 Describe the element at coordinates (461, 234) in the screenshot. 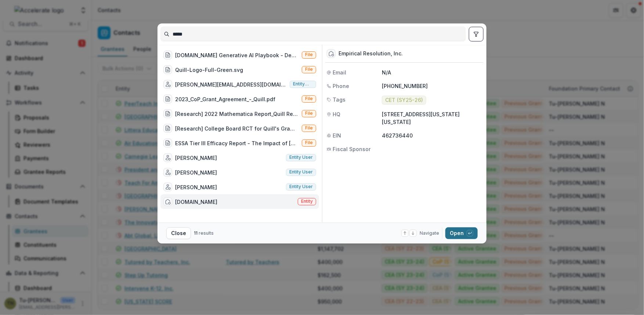

I see `button: Open` at that location.